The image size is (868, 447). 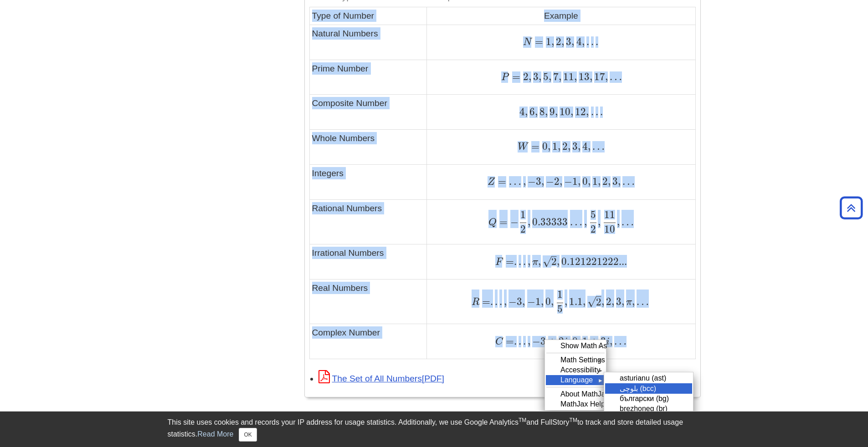 What do you see at coordinates (576, 404) in the screenshot?
I see `div: MathJax Help` at bounding box center [576, 404].